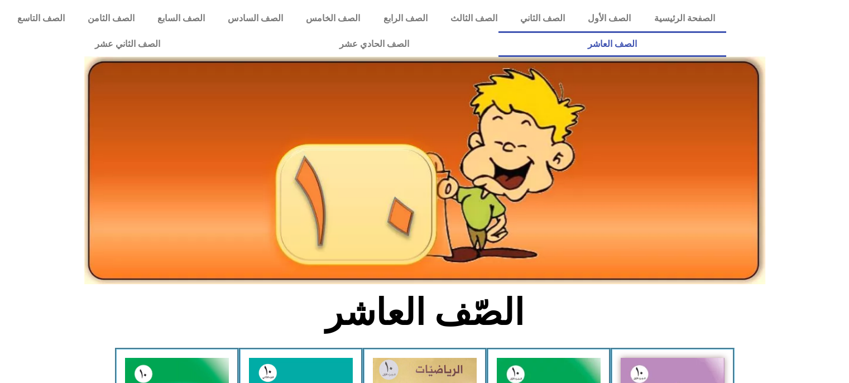  Describe the element at coordinates (127, 44) in the screenshot. I see `a: الصف الثاني عشر` at that location.